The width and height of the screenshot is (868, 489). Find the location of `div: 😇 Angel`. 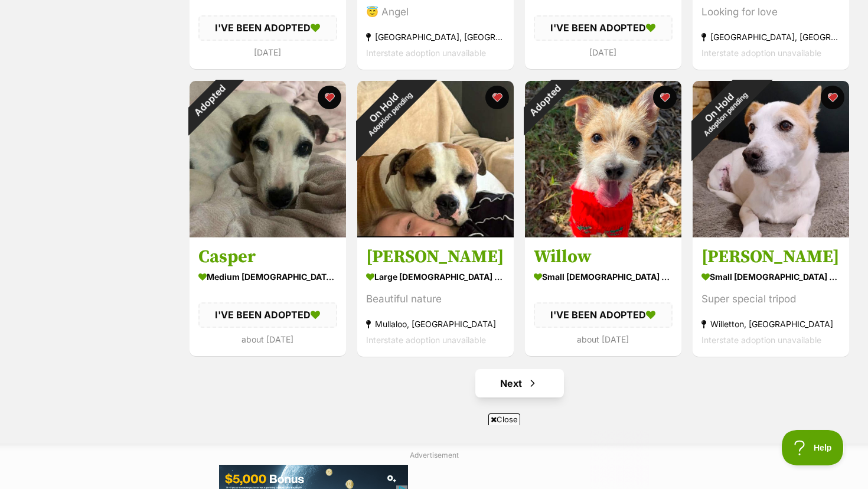

div: 😇 Angel is located at coordinates (435, 12).